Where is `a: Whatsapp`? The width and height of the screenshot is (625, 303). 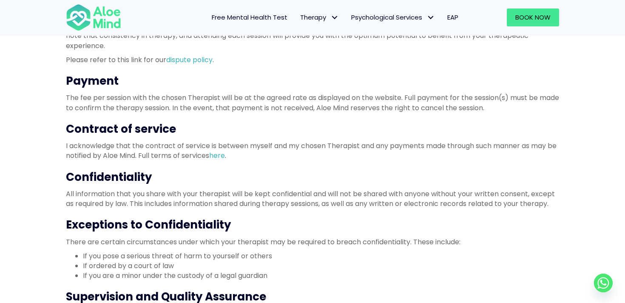
a: Whatsapp is located at coordinates (603, 283).